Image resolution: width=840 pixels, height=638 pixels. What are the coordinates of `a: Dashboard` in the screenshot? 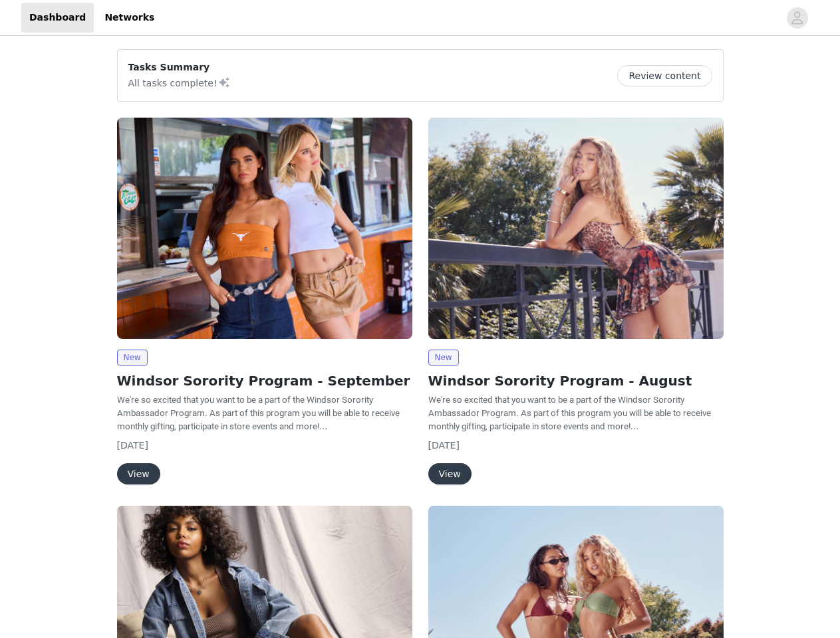 It's located at (58, 18).